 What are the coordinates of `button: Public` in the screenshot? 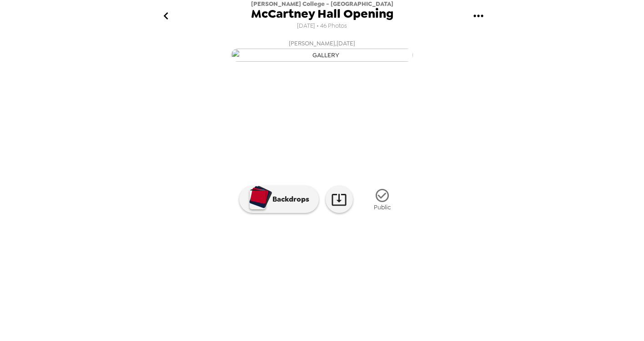 It's located at (382, 200).